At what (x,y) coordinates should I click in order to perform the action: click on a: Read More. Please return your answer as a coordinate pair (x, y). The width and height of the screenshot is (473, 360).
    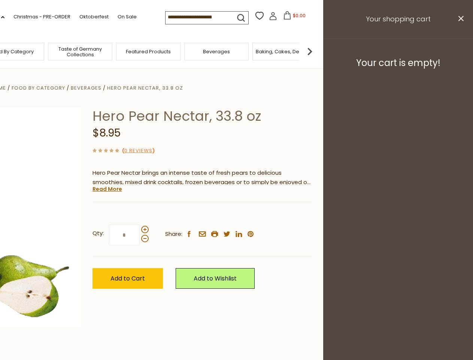
    Looking at the image, I should click on (107, 189).